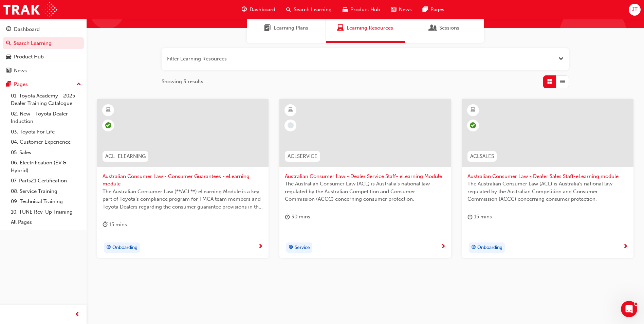  Describe the element at coordinates (259, 9) in the screenshot. I see `a: guage-iconDashboard` at that location.